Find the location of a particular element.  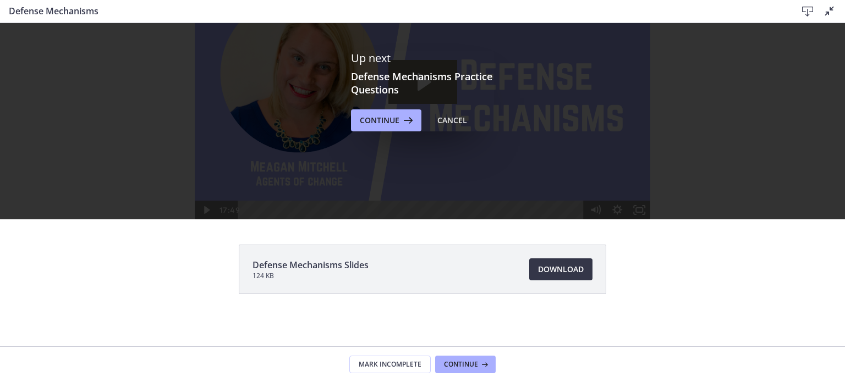

button: Play Video is located at coordinates (206, 247).